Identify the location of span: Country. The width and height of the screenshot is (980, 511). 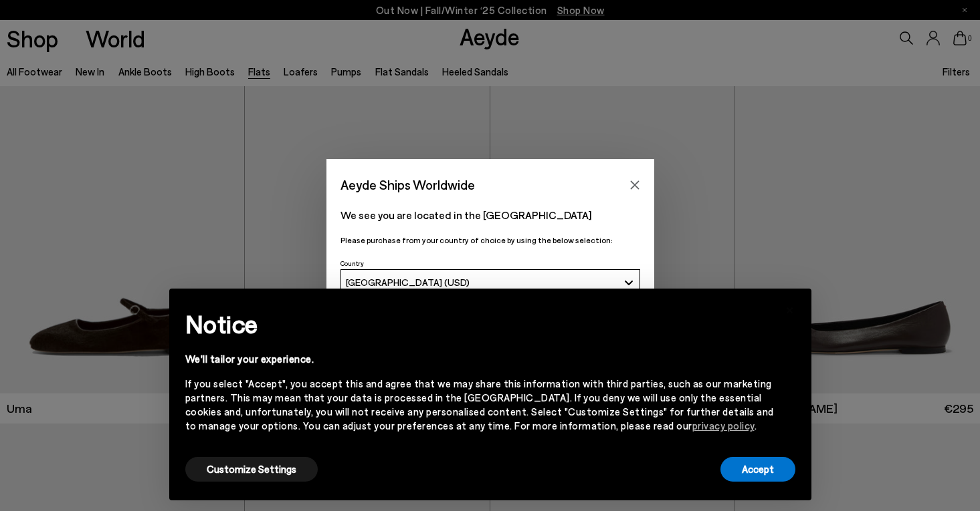
(352, 264).